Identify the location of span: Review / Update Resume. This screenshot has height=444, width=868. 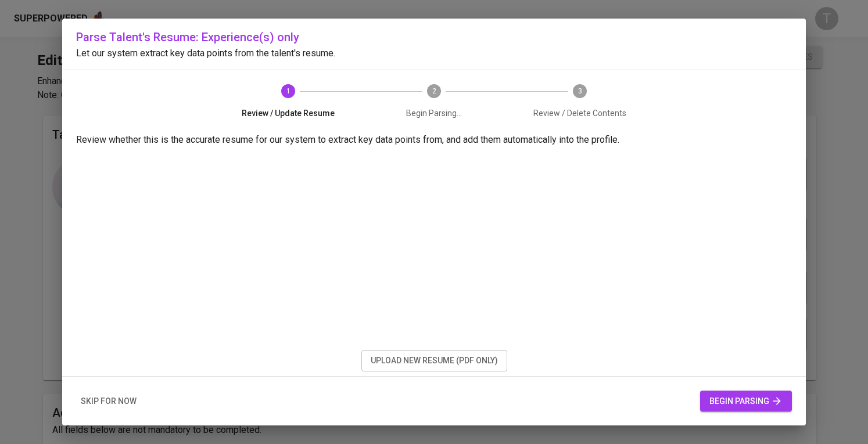
(288, 113).